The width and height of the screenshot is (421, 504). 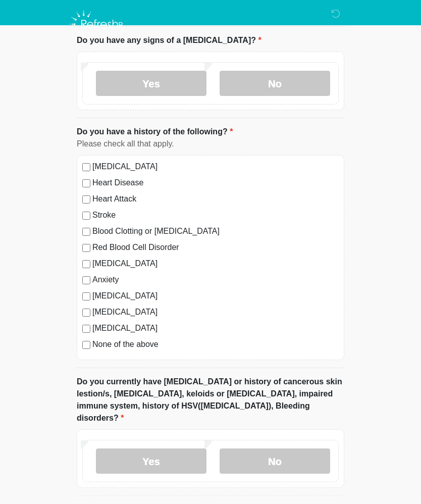 I want to click on img: Refresh RX Logo, so click(x=97, y=24).